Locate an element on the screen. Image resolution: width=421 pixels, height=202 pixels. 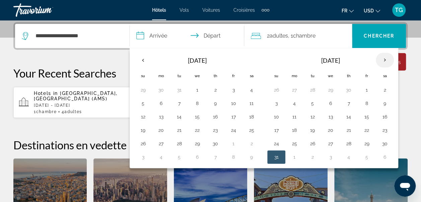
button: Select check in and out date is located at coordinates (187, 36).